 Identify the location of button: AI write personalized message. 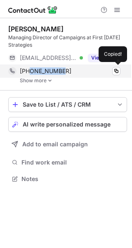
(68, 125).